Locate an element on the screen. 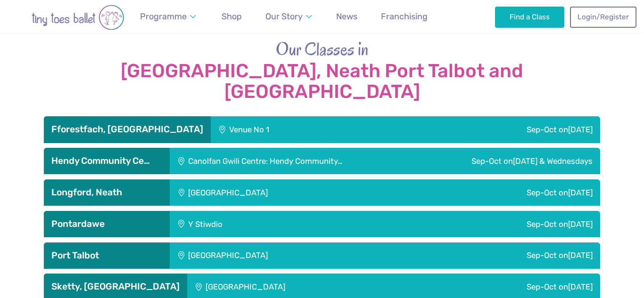 The height and width of the screenshot is (298, 644). span: News is located at coordinates (346, 16).